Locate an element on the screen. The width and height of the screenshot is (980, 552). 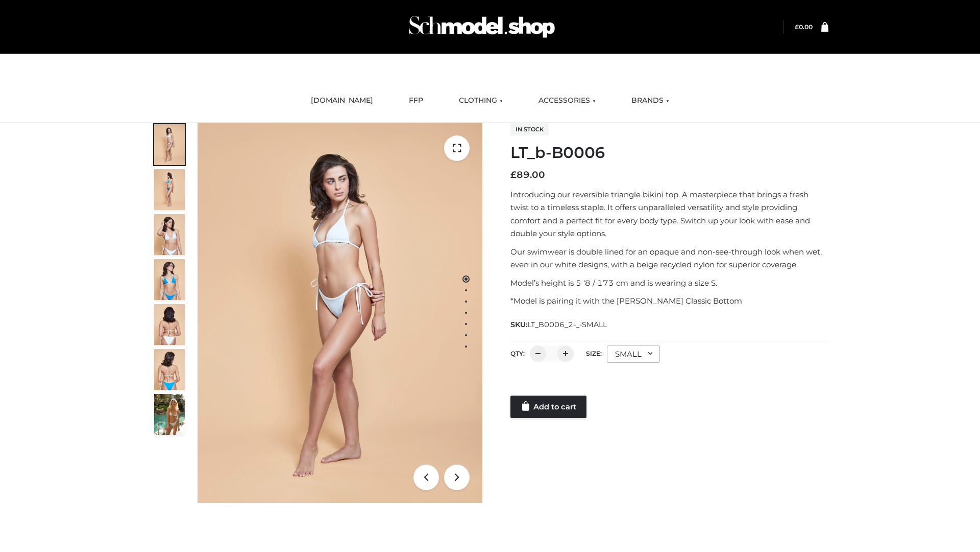
span: In stock is located at coordinates (530, 129).